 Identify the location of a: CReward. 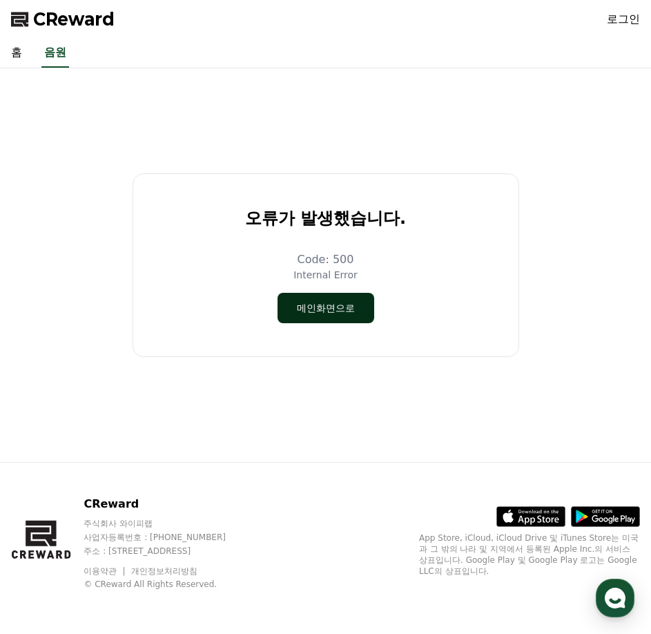
(63, 19).